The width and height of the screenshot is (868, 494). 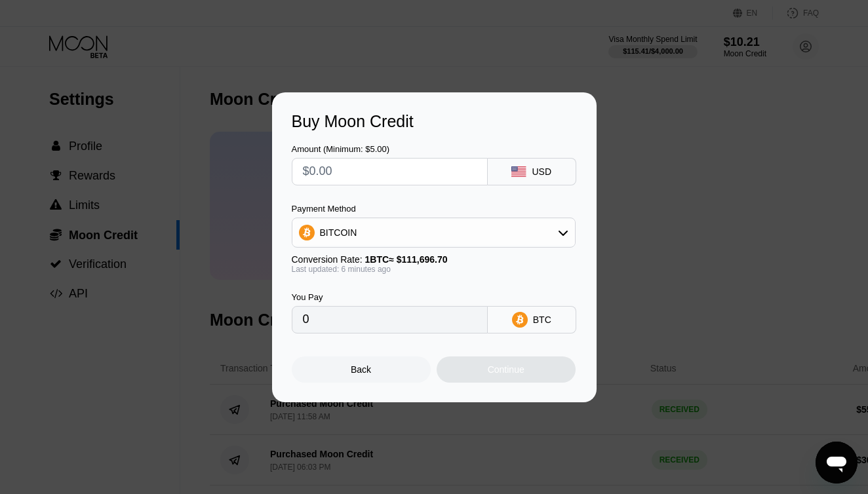 What do you see at coordinates (433, 269) in the screenshot?
I see `div: Last updated: 6 minutes ago` at bounding box center [433, 269].